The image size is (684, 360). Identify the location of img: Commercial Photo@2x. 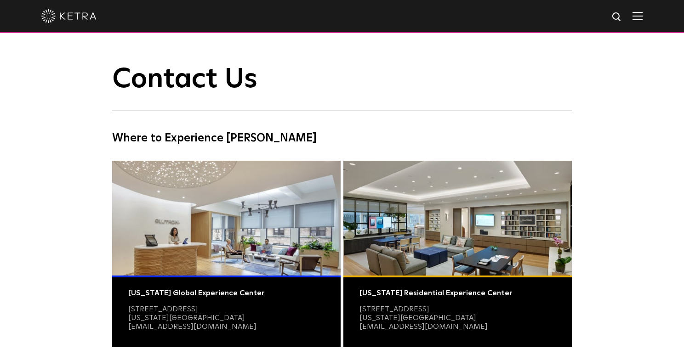
(226, 218).